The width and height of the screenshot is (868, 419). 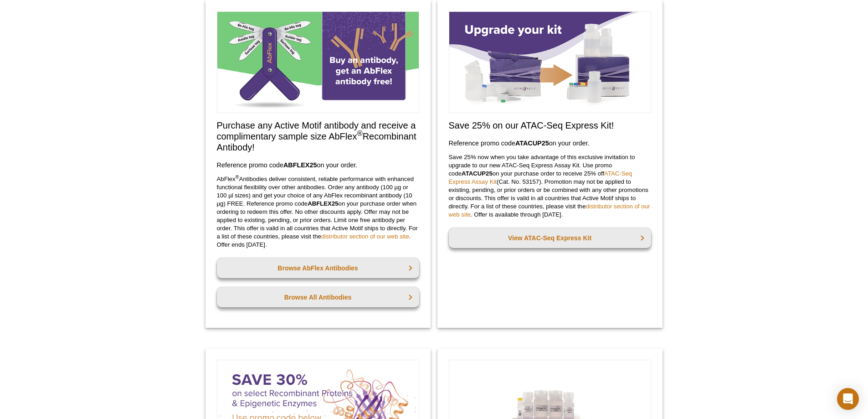 What do you see at coordinates (318, 62) in the screenshot?
I see `img: Free Sample Size AbFlex Antibody` at bounding box center [318, 62].